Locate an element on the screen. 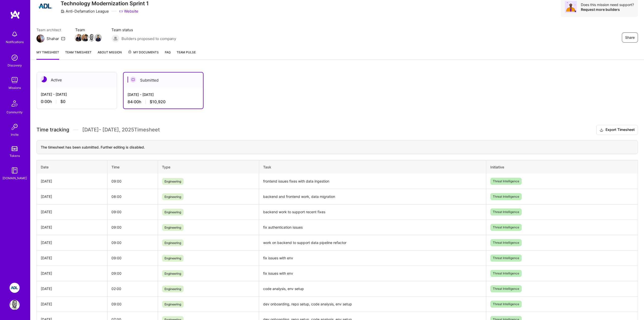 This screenshot has width=644, height=320. td: dev onboarding, repo setup, code analysis, env setup is located at coordinates (372, 304).